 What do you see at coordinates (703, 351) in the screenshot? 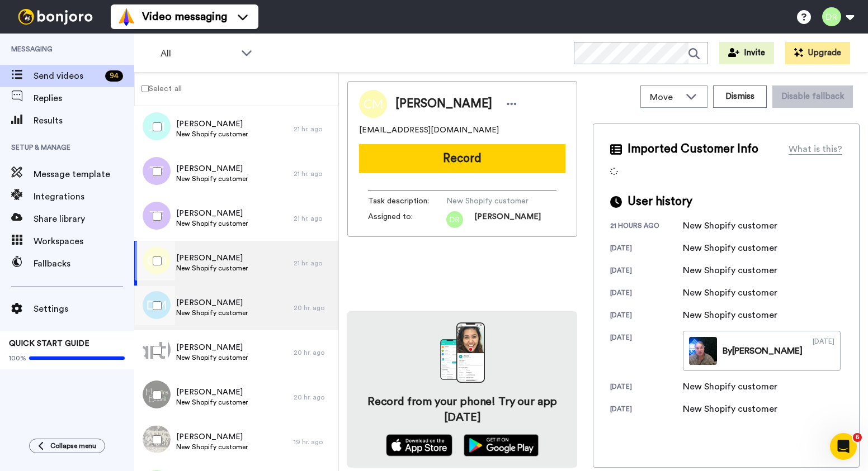
I see `img: c753eeae-a8ce-47b2-a51c-0e691dbb0c1f-thumb.jpg` at bounding box center [703, 351].